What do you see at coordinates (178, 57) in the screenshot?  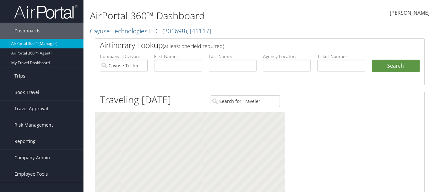 I see `label: First Name:` at bounding box center [178, 57].